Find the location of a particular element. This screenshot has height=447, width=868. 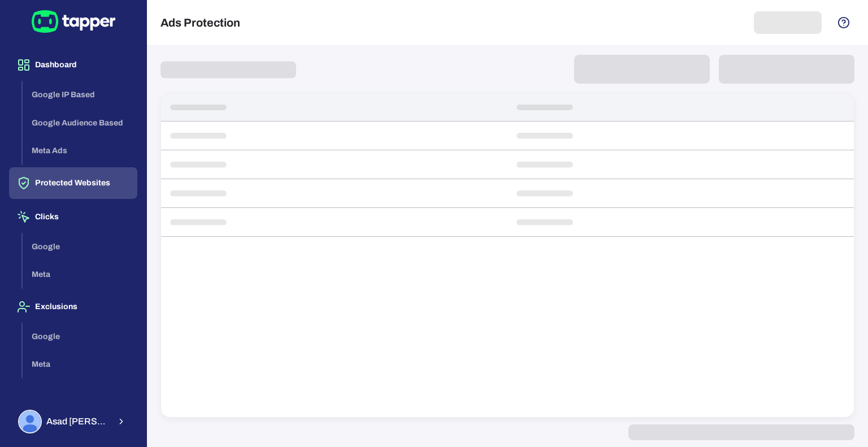

a: Clicks is located at coordinates (73, 216).